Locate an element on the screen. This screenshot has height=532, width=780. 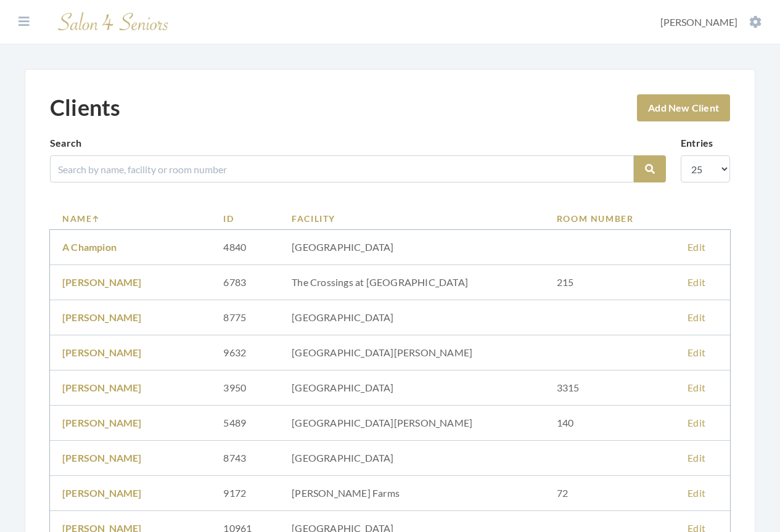
td: 215 is located at coordinates (610, 283).